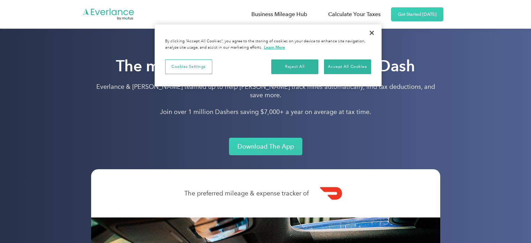 The image size is (531, 243). What do you see at coordinates (268, 44) in the screenshot?
I see `div: By clicking “Accept All Cookies”, you agree to the storing of cookies on your device to enhance s...` at bounding box center [268, 44].